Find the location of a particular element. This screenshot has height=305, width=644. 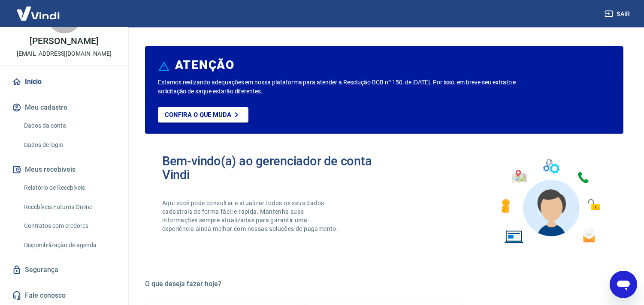

button: Meus recebíveis is located at coordinates (64, 170).